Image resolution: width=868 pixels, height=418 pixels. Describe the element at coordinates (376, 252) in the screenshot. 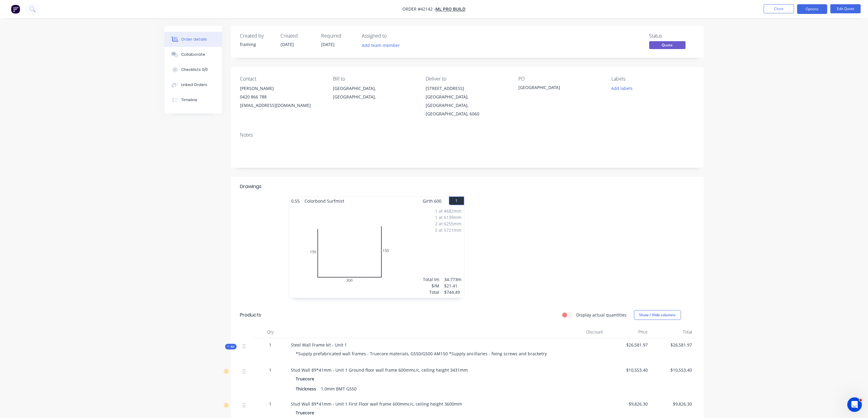

I see `div: 01503001501 at 4682mm1 at 6139mm2 at 6255mm2 at 5721mmTotal lm$/MTotal34.773m$21.41$744.49` at that location.